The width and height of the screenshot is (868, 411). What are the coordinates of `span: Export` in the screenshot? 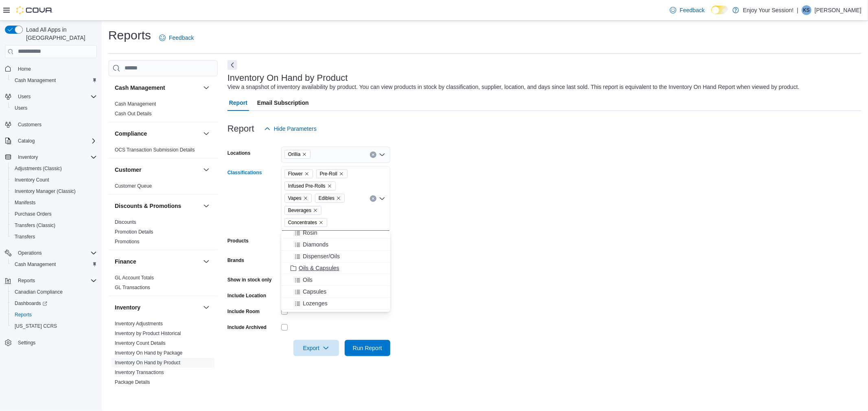 It's located at (316, 348).